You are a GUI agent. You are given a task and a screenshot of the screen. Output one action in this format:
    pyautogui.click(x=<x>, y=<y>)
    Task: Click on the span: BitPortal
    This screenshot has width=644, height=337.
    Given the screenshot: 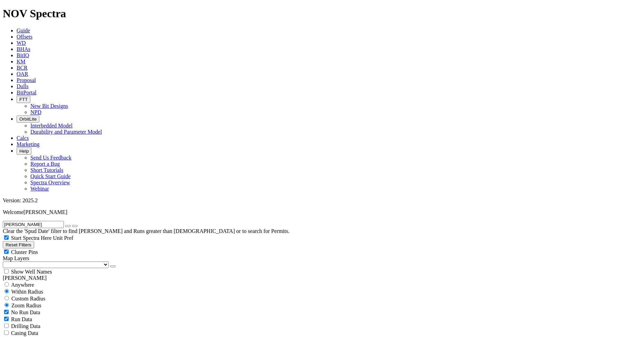 What is the action you would take?
    pyautogui.click(x=27, y=93)
    